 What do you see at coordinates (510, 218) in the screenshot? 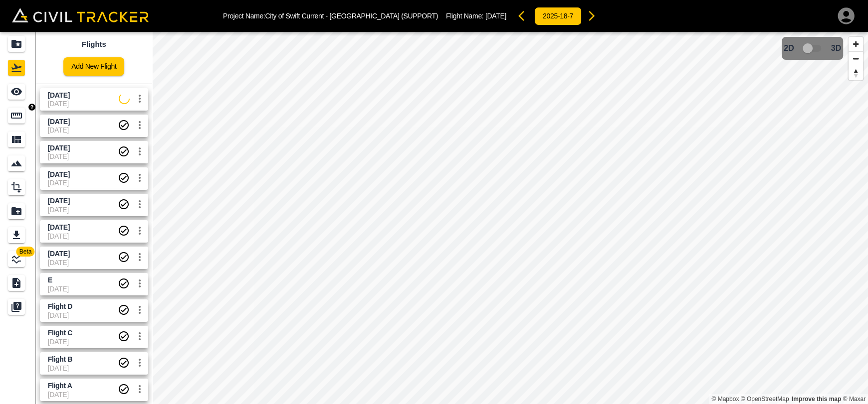
I see `canvas: Map` at bounding box center [510, 218].